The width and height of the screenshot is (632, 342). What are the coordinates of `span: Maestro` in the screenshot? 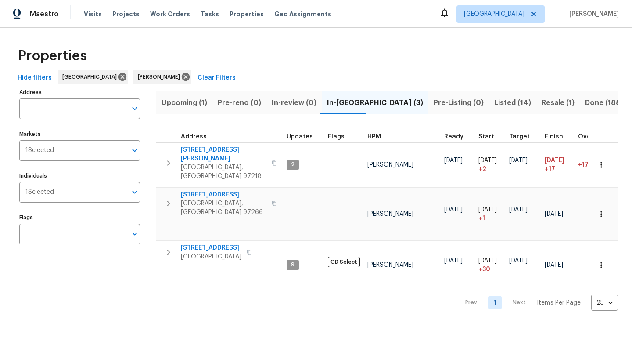 It's located at (44, 14).